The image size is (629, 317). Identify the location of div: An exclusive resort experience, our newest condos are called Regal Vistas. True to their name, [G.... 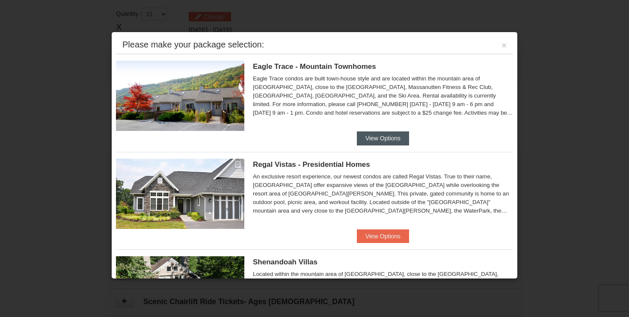
(383, 194).